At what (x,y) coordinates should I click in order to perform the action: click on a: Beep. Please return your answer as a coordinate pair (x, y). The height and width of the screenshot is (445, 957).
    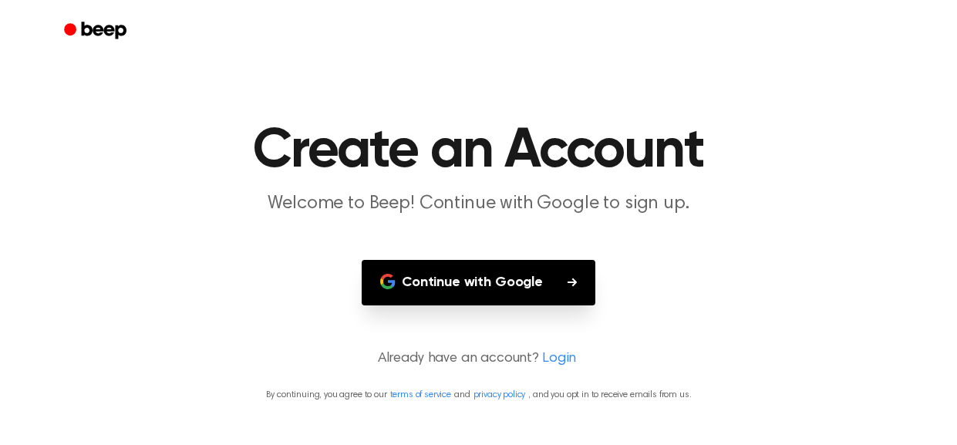
    Looking at the image, I should click on (96, 31).